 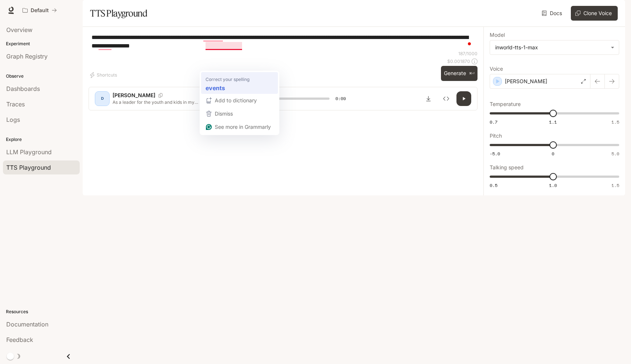 I want to click on span: 1.0, so click(x=552, y=185).